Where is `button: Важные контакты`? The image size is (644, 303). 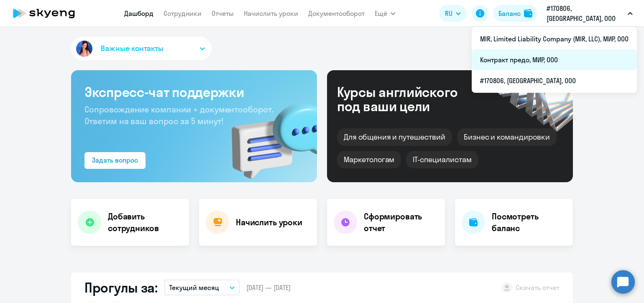
button: Важные контакты is located at coordinates (141, 48).